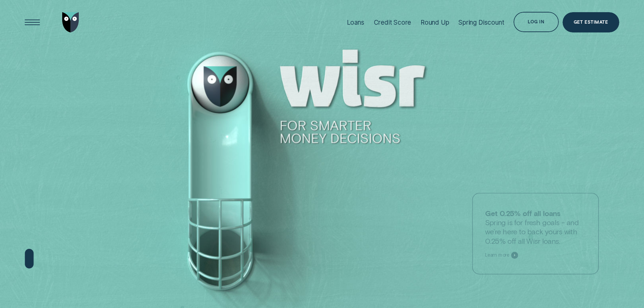 The height and width of the screenshot is (308, 644). Describe the element at coordinates (481, 22) in the screenshot. I see `div: Spring Discount` at that location.